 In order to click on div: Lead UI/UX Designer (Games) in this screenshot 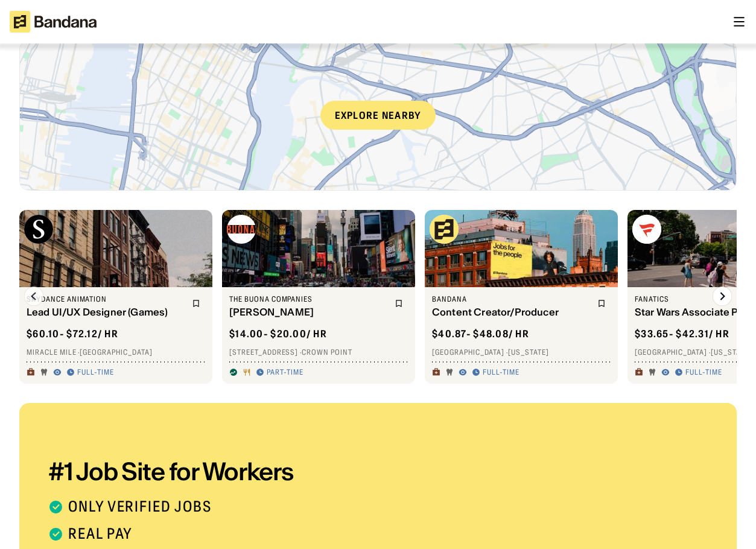, I will do `click(106, 312)`.